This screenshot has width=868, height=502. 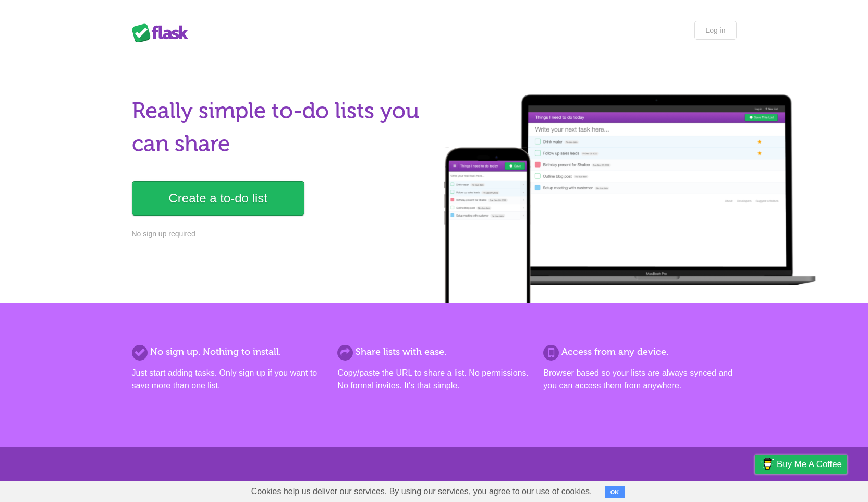 What do you see at coordinates (640, 352) in the screenshot?
I see `h2: Access from any device.` at bounding box center [640, 352].